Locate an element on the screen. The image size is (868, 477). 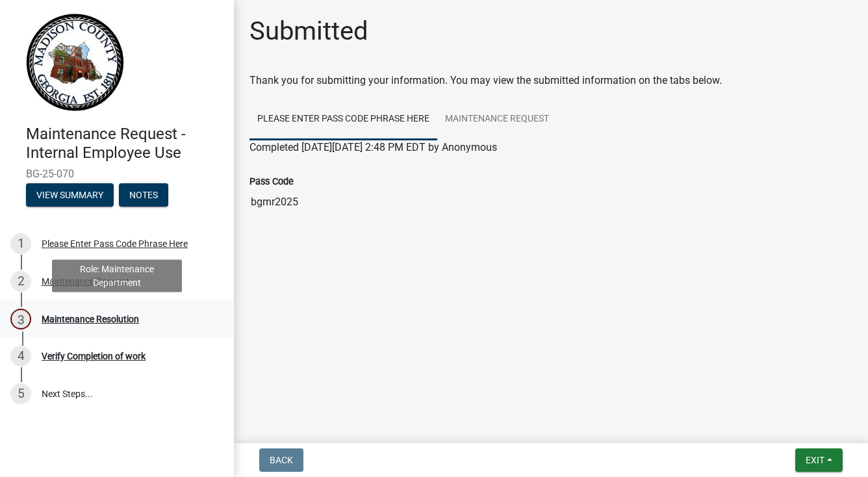
div: 1 is located at coordinates (20, 244).